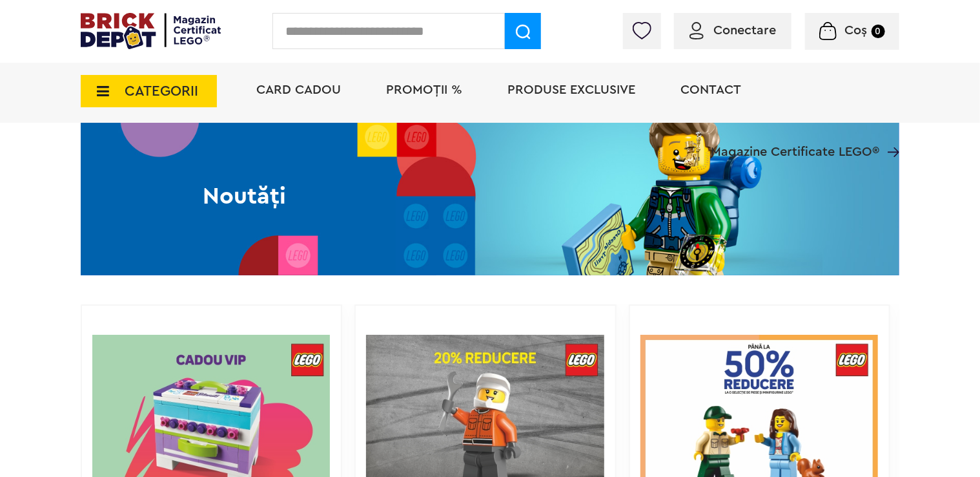  Describe the element at coordinates (424, 90) in the screenshot. I see `a: PROMOȚII %` at that location.